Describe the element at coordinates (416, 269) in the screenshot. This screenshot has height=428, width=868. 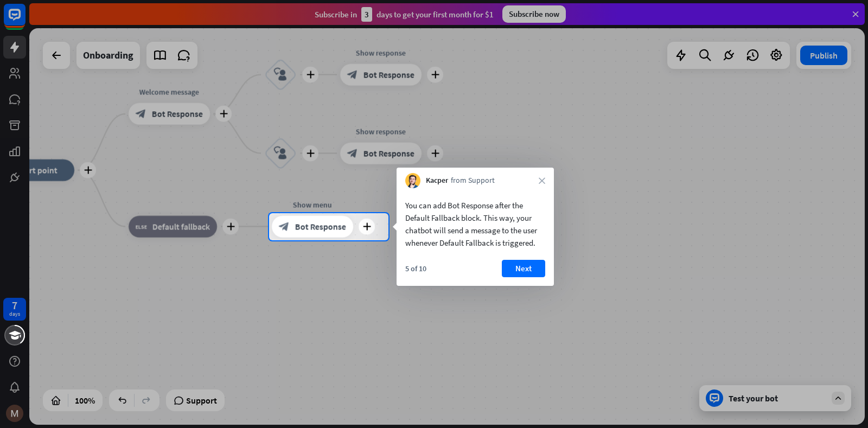
I see `div: 5 of 10` at that location.